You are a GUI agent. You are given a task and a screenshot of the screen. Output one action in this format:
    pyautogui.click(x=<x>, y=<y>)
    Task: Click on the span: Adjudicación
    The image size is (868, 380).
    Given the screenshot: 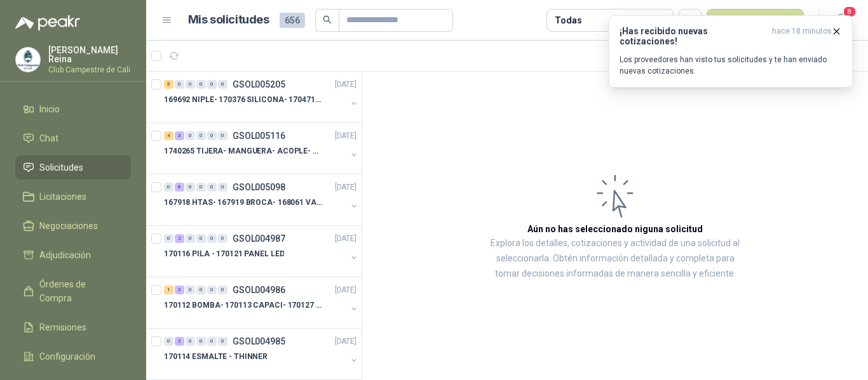 What is the action you would take?
    pyautogui.click(x=65, y=255)
    